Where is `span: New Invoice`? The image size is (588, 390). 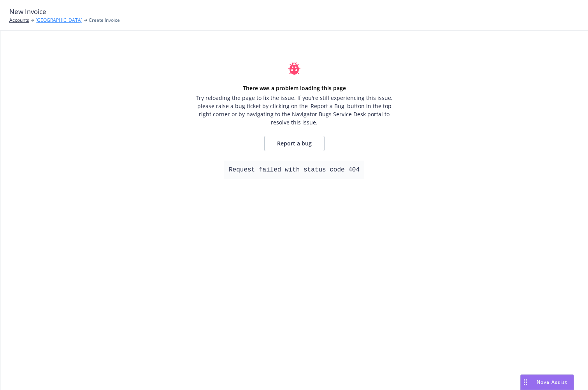
span: New Invoice is located at coordinates (28, 12).